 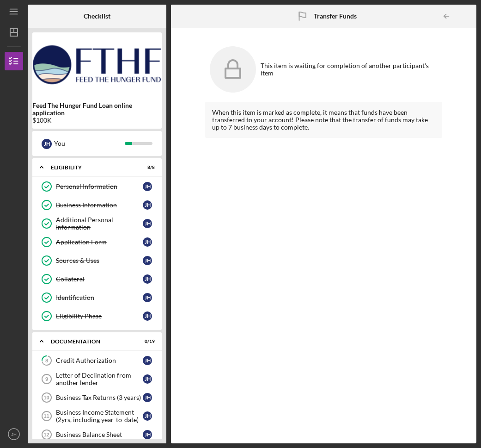 What do you see at coordinates (91, 342) in the screenshot?
I see `div: Documentation` at bounding box center [91, 342].